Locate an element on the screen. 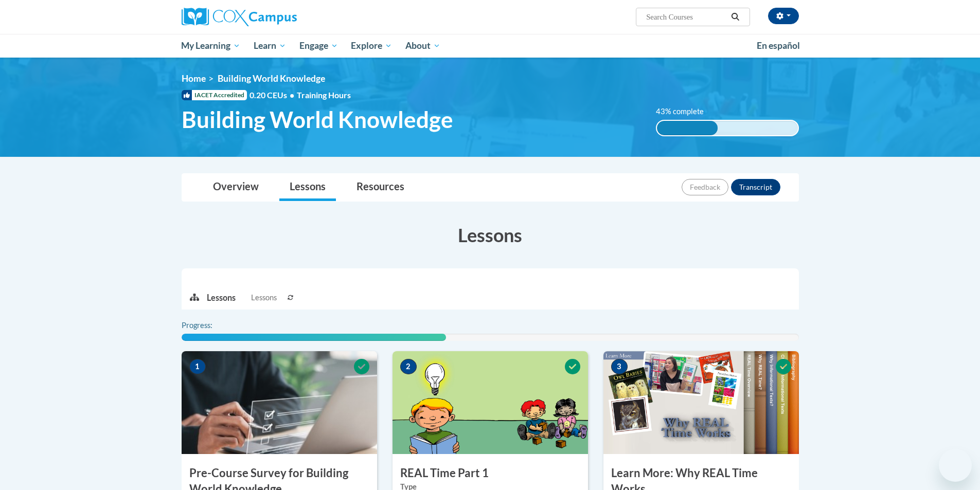 The width and height of the screenshot is (980, 490). a: Lessons is located at coordinates (308, 187).